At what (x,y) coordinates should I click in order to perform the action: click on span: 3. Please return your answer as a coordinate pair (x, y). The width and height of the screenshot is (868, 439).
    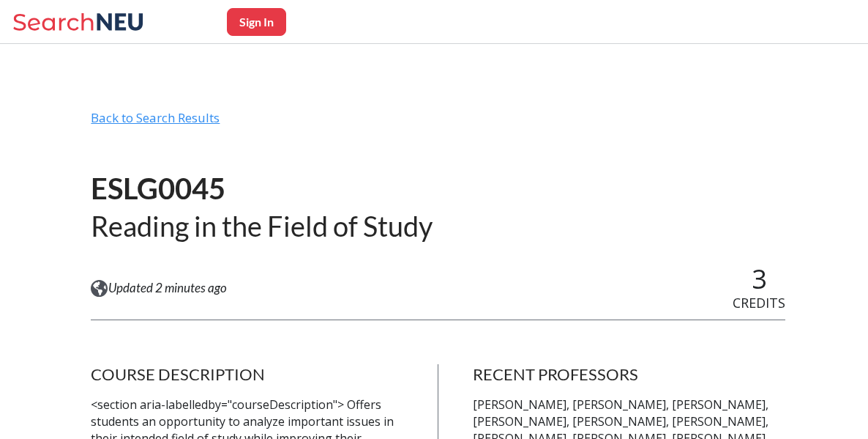
    Looking at the image, I should click on (759, 278).